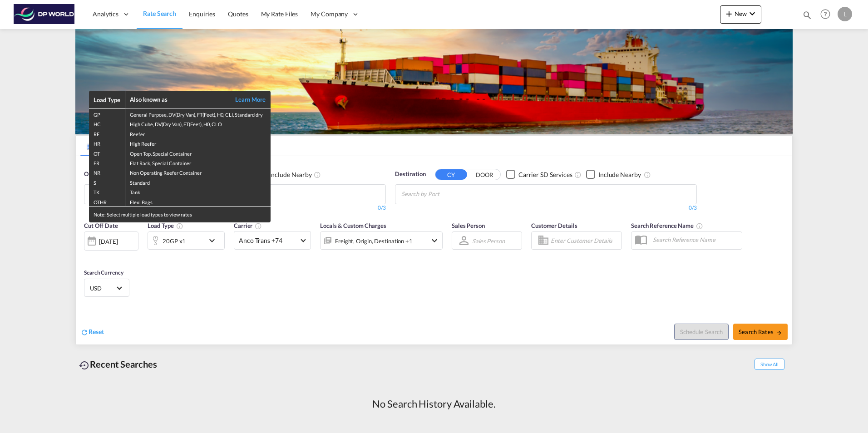 Image resolution: width=868 pixels, height=433 pixels. I want to click on td: Tank, so click(198, 191).